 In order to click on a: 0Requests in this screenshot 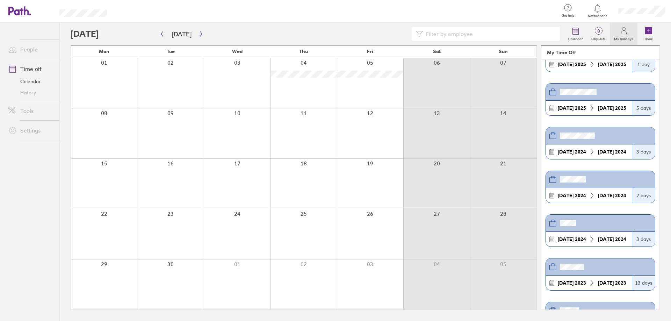, I will do `click(598, 34)`.